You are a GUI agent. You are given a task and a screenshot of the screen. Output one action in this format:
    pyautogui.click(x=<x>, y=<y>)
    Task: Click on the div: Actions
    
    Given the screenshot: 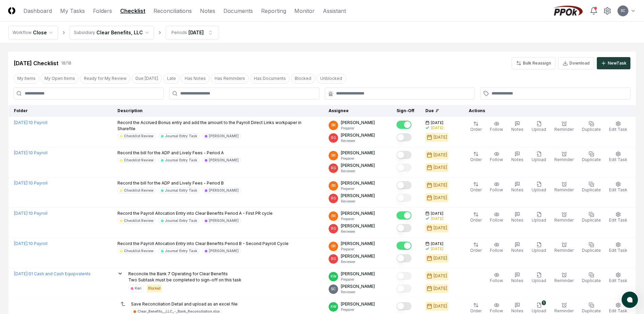 What is the action you would take?
    pyautogui.click(x=547, y=111)
    